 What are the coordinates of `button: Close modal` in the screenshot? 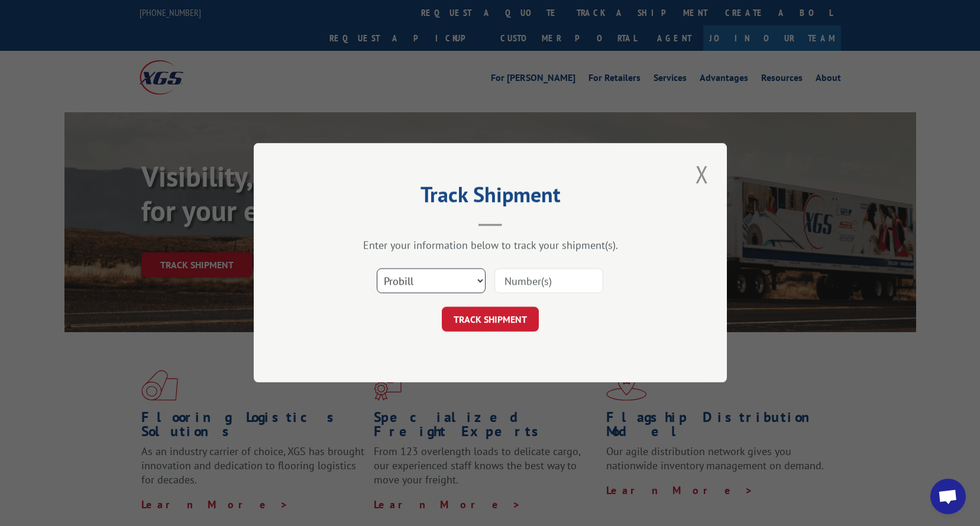 It's located at (702, 174).